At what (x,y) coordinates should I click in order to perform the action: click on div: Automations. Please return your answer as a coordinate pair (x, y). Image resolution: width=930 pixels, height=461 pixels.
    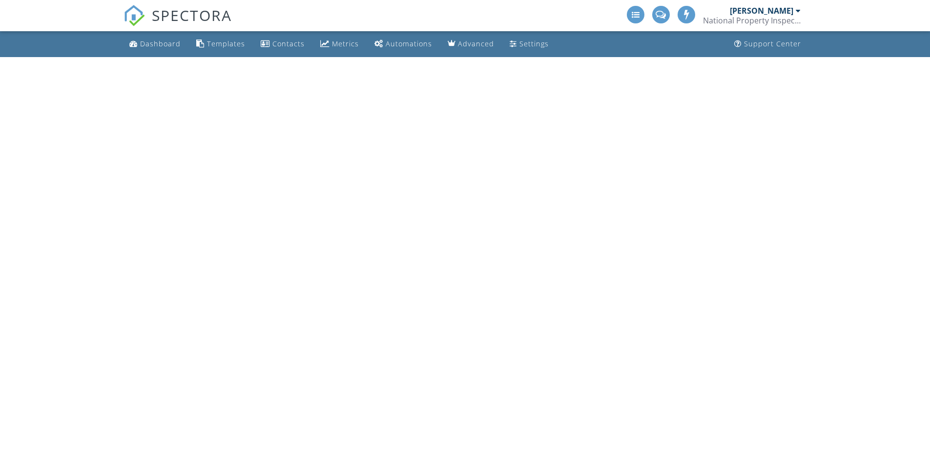
    Looking at the image, I should click on (409, 43).